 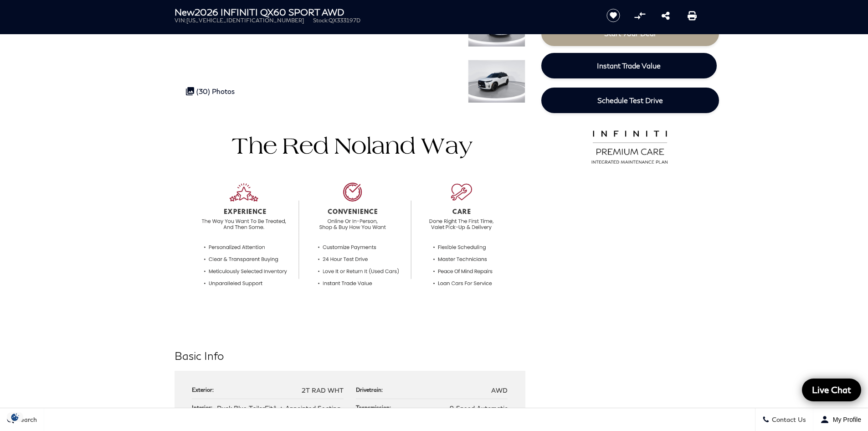 I want to click on span: 2T RAD WHT, so click(x=323, y=391).